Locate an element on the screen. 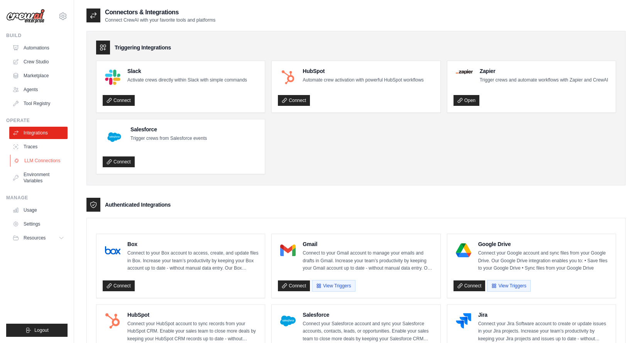 This screenshot has height=343, width=638. p: Connect your HubSpot account to sync records from your HubSpot CRM. Enable your sales team to clo... is located at coordinates (193, 331).